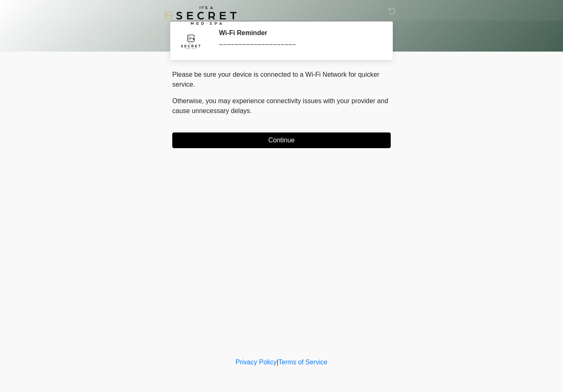 The height and width of the screenshot is (392, 563). Describe the element at coordinates (303, 361) in the screenshot. I see `a: Terms of Service` at that location.